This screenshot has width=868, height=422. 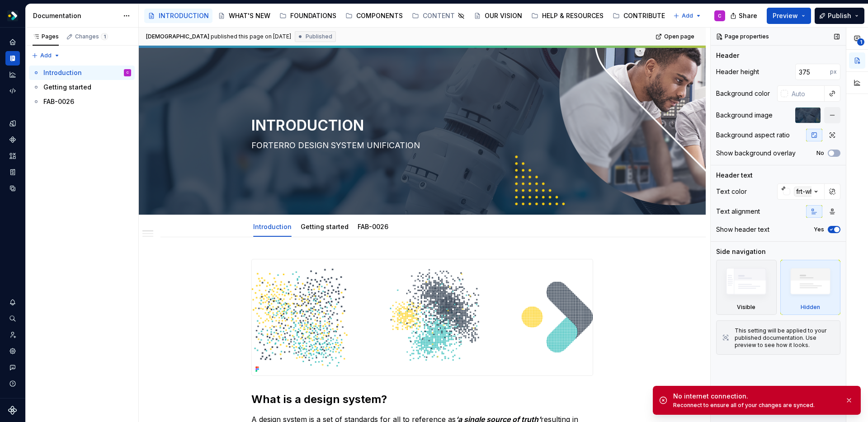 What do you see at coordinates (438, 16) in the screenshot?
I see `a: CONTENT` at bounding box center [438, 16].